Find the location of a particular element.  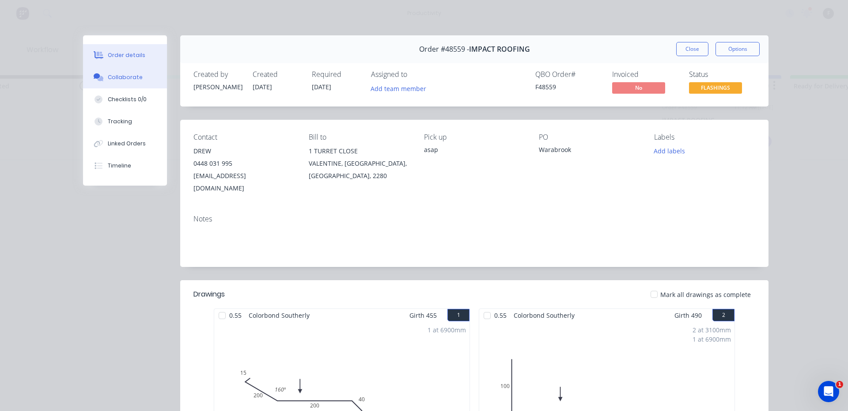

button: 1 is located at coordinates (458, 315).